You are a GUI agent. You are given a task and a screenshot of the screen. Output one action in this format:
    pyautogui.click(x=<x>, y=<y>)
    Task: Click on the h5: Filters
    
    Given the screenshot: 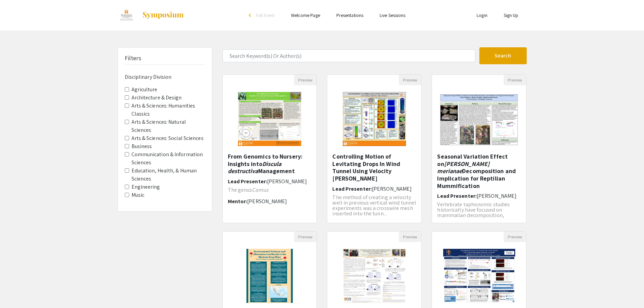 What is the action you would take?
    pyautogui.click(x=133, y=58)
    